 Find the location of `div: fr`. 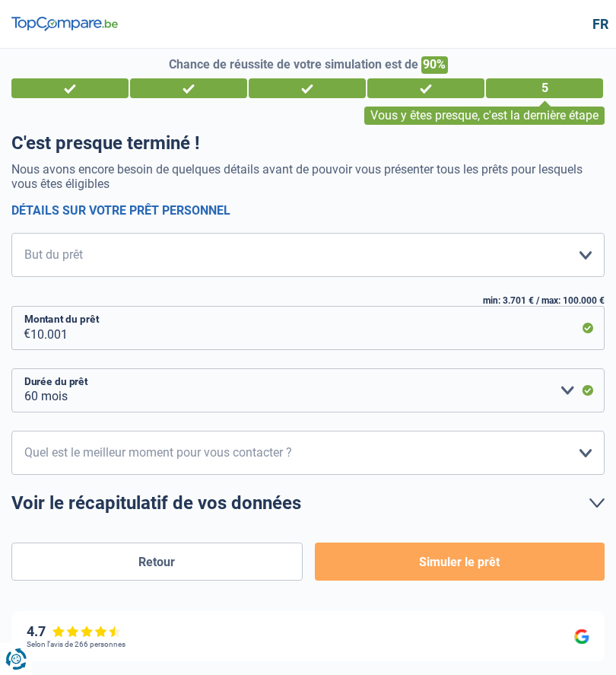

div: fr is located at coordinates (599, 24).